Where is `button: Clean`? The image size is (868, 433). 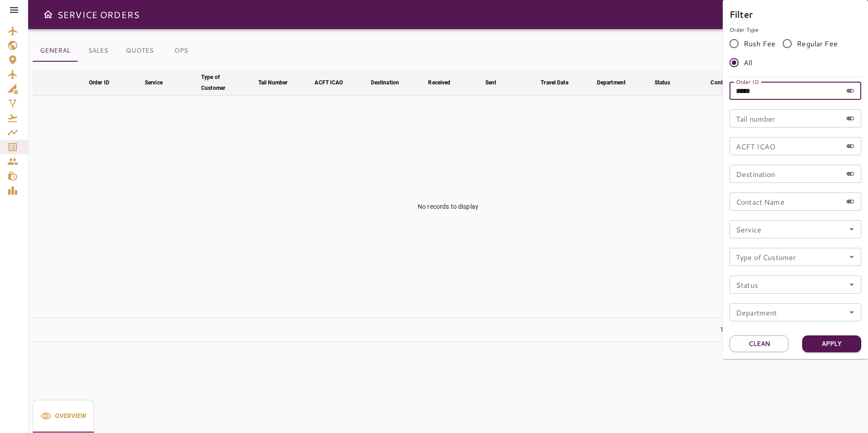
button: Clean is located at coordinates (759, 343).